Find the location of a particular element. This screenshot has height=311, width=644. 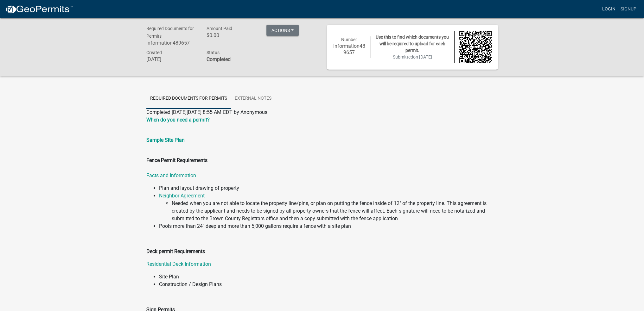

a: Required documents for permits is located at coordinates (189, 99).